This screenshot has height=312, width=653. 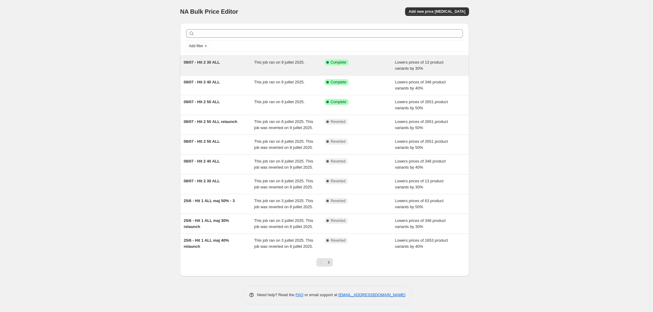 What do you see at coordinates (209, 200) in the screenshot?
I see `span: 25/6 - Hit 1 ALL maj 50% - 3` at bounding box center [209, 200].